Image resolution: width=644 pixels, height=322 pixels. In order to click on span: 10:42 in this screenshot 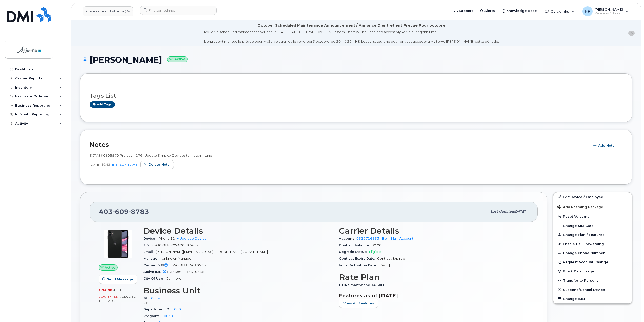, I will do `click(105, 164)`.